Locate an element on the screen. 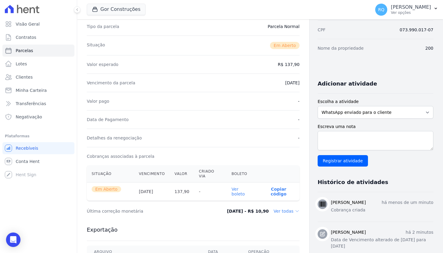 This screenshot has width=443, height=253. span: Visão Geral is located at coordinates (28, 24).